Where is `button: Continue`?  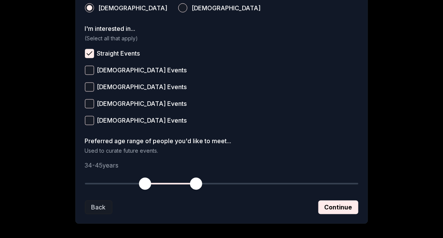 button: Continue is located at coordinates (338, 208).